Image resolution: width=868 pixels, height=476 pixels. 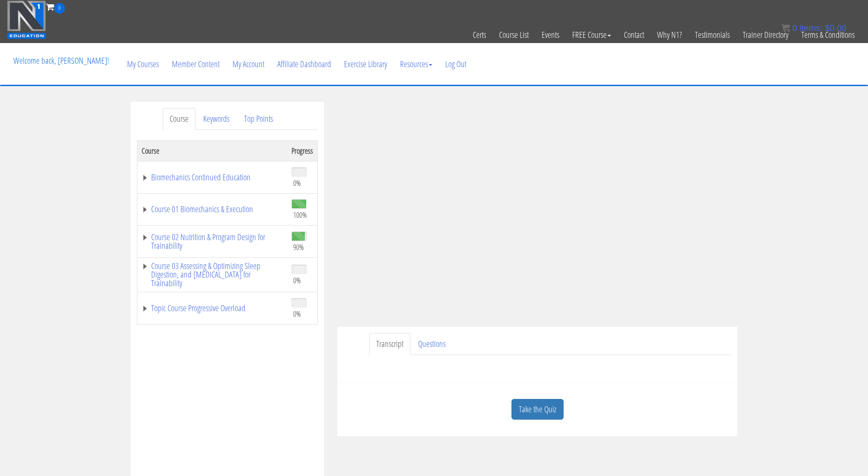 I want to click on a: Contact, so click(x=634, y=35).